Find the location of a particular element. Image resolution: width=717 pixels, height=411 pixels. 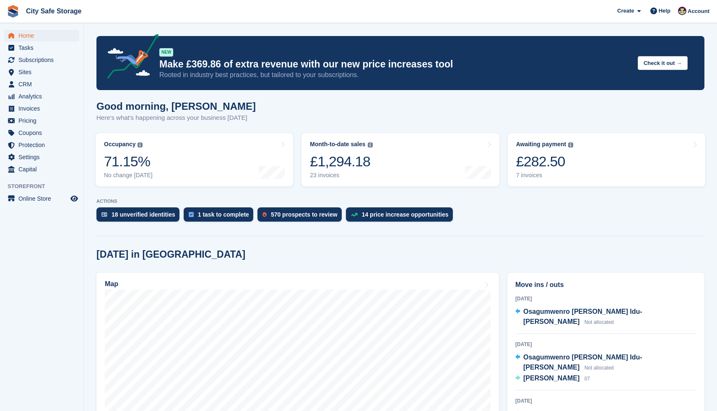

span: Tasks is located at coordinates (44, 48).